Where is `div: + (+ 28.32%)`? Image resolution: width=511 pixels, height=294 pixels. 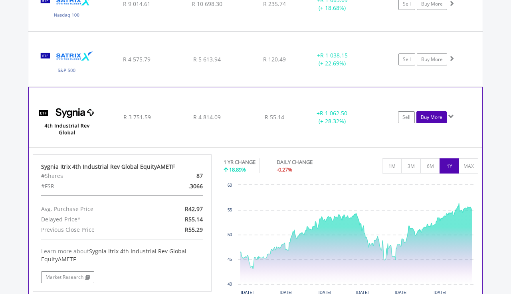 div: + (+ 28.32%) is located at coordinates (332, 117).